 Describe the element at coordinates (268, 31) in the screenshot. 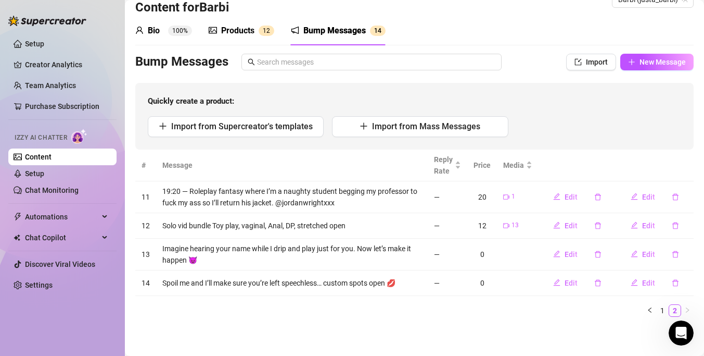

I see `span: 2` at that location.